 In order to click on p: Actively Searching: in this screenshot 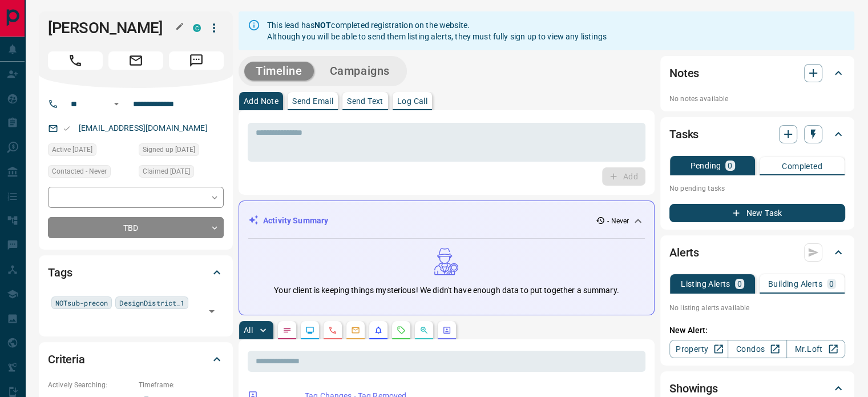, I will do `click(90, 384)`.